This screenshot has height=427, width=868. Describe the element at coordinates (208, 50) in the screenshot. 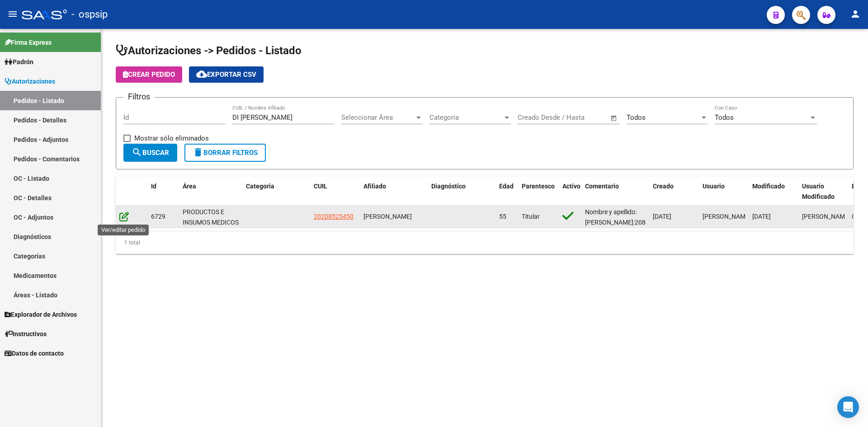

I see `span: Autorizaciones -> Pedidos - Listado` at that location.